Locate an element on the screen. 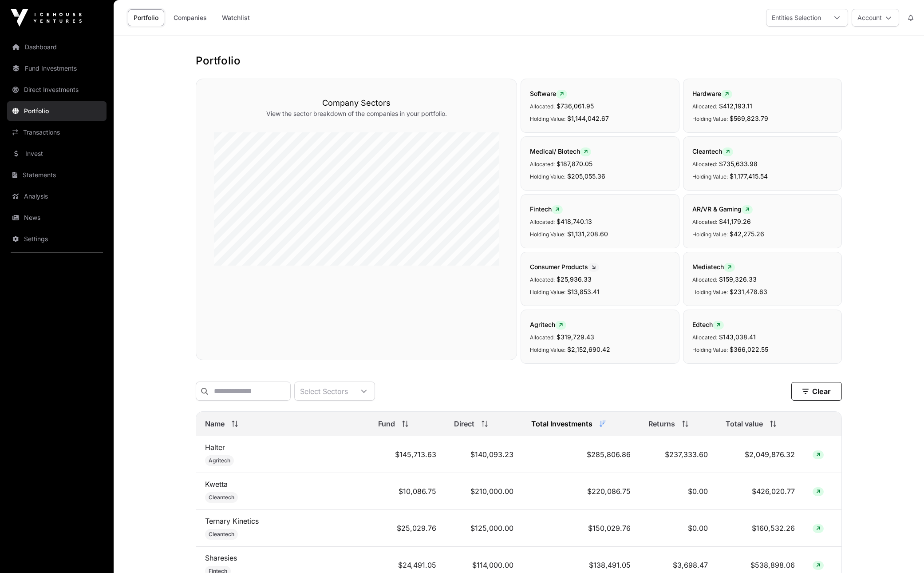 The image size is (924, 573). span: $366,022.55 is located at coordinates (749, 349).